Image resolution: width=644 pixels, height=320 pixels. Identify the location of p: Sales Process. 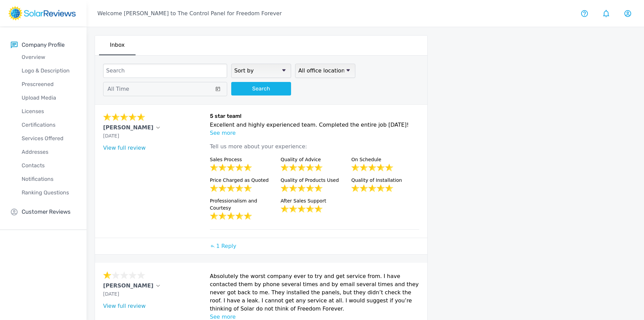
(244, 159).